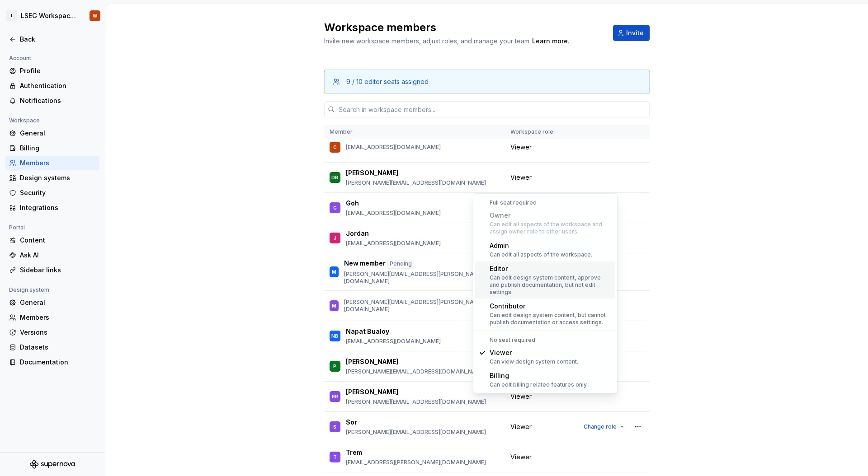 The height and width of the screenshot is (476, 868). I want to click on div: W, so click(95, 16).